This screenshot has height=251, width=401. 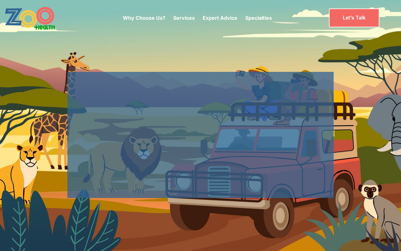 What do you see at coordinates (184, 18) in the screenshot?
I see `div: Services` at bounding box center [184, 18].